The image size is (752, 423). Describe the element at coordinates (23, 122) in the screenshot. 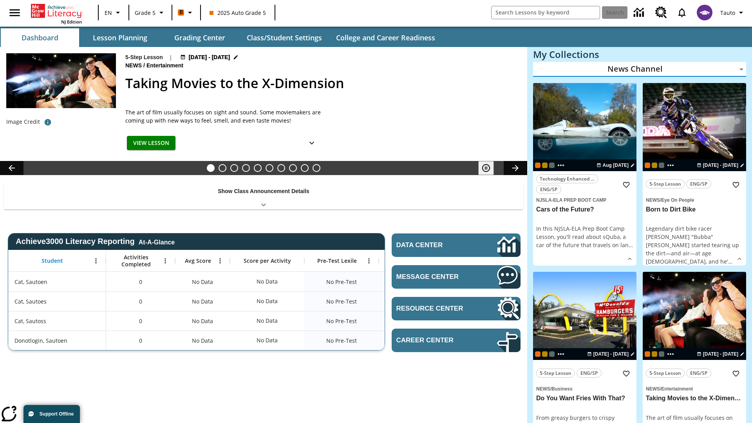

I see `p: Image Credit` at that location.